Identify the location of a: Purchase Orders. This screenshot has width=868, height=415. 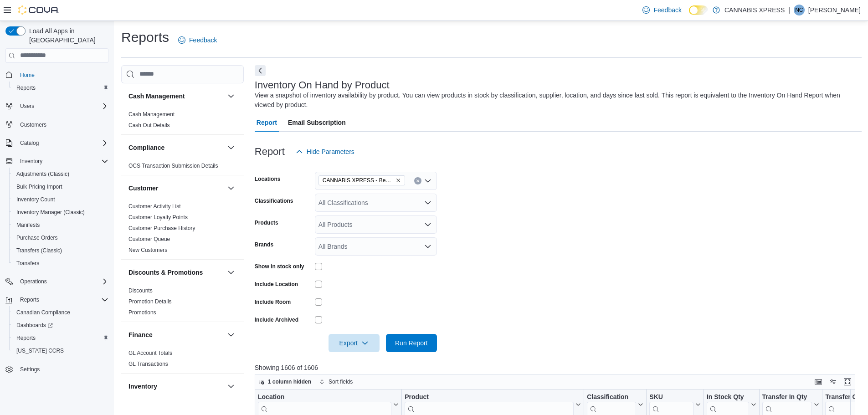
(37, 238).